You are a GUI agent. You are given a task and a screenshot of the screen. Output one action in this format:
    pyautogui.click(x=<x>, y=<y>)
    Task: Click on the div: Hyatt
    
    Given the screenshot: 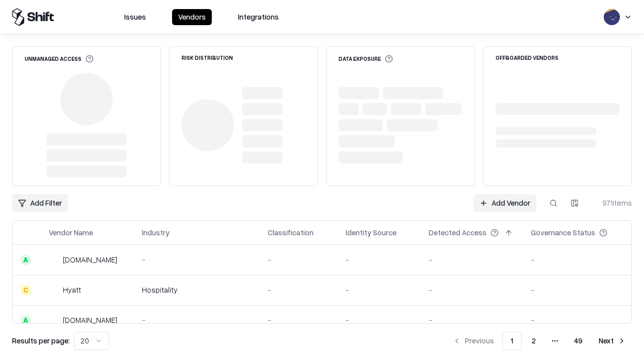 What is the action you would take?
    pyautogui.click(x=72, y=290)
    